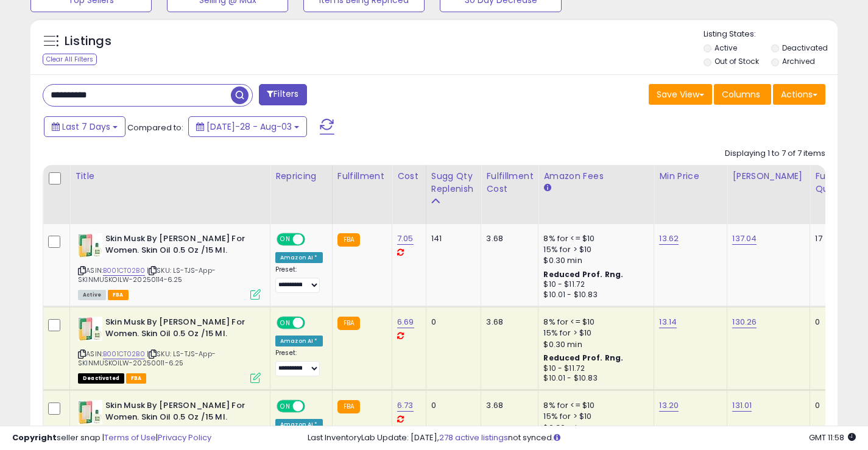 The image size is (868, 450). What do you see at coordinates (744, 239) in the screenshot?
I see `a: 137.04` at bounding box center [744, 239].